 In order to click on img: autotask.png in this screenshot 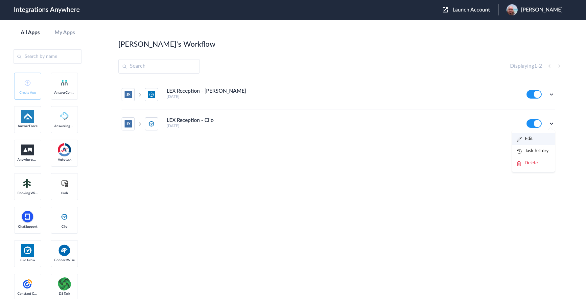, I will do `click(64, 150)`.